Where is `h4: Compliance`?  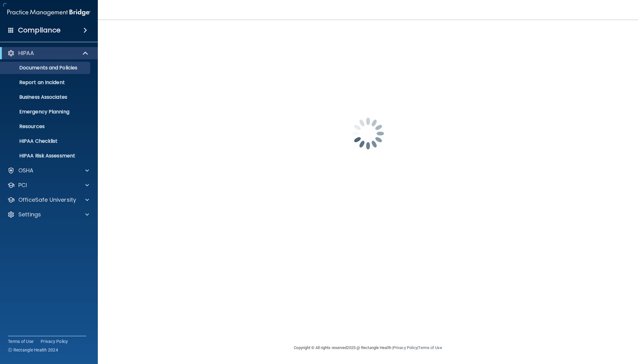
h4: Compliance is located at coordinates (39, 31).